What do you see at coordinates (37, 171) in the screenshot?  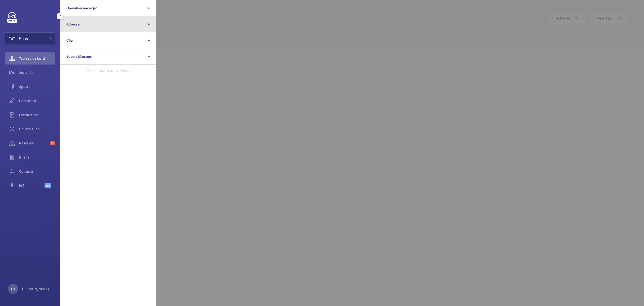 I see `span: Contacts` at bounding box center [37, 171].